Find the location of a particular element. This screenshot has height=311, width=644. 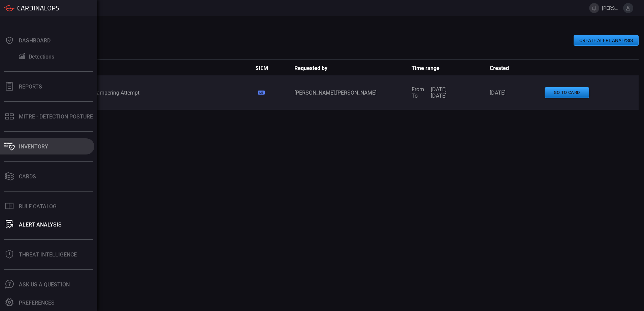

div: Threat Intelligence is located at coordinates (47, 255).